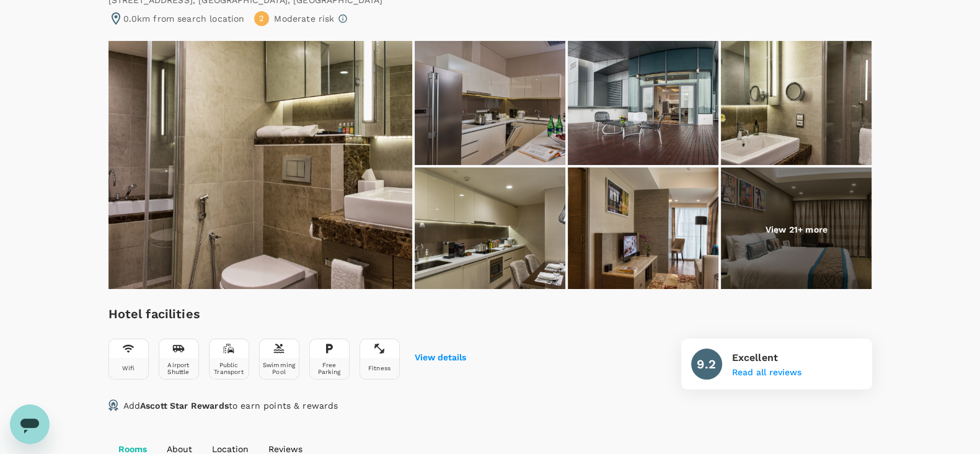 Image resolution: width=980 pixels, height=454 pixels. I want to click on img: 1 BEDROOM EXECUTIVE LIVING ROOM, so click(643, 229).